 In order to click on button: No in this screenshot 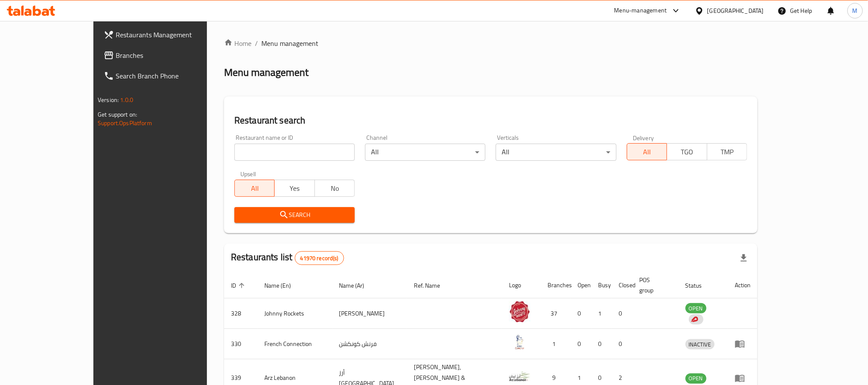, I will do `click(334, 188)`.